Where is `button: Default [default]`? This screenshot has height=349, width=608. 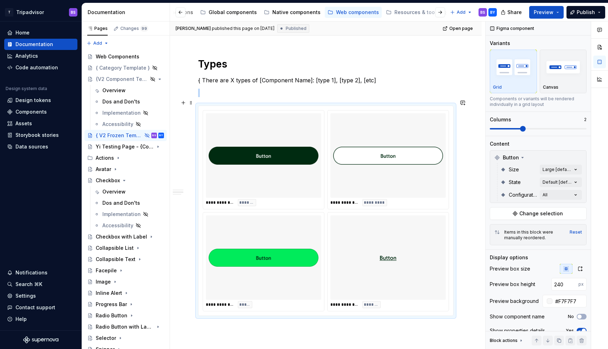 button: Default [default] is located at coordinates (561, 182).